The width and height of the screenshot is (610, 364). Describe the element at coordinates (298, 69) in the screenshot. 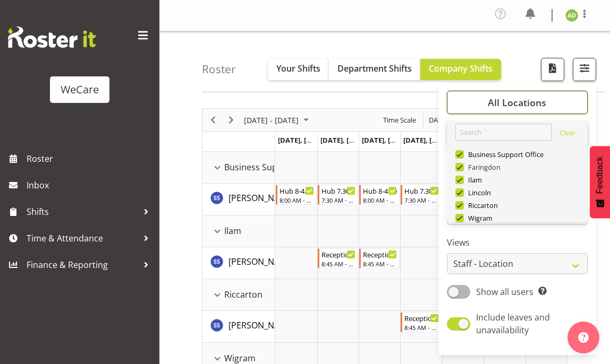

I see `span: Your Shifts` at that location.